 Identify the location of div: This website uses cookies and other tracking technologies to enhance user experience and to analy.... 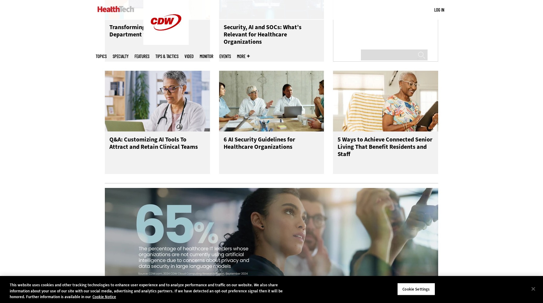
(154, 290).